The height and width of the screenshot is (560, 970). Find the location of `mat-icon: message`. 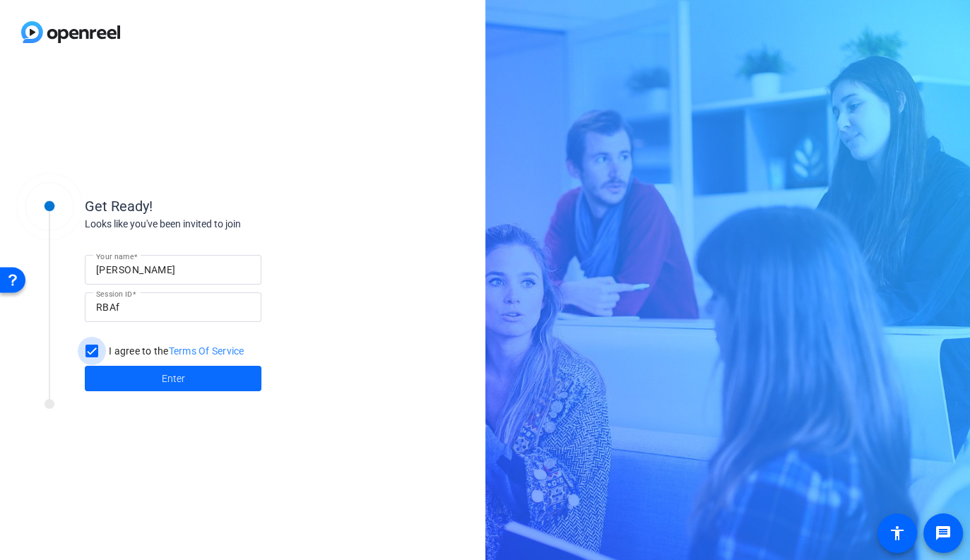

mat-icon: message is located at coordinates (943, 533).